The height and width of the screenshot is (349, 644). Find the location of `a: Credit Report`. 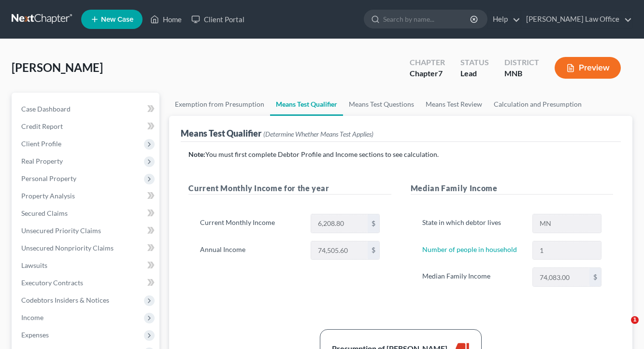

a: Credit Report is located at coordinates (86, 126).